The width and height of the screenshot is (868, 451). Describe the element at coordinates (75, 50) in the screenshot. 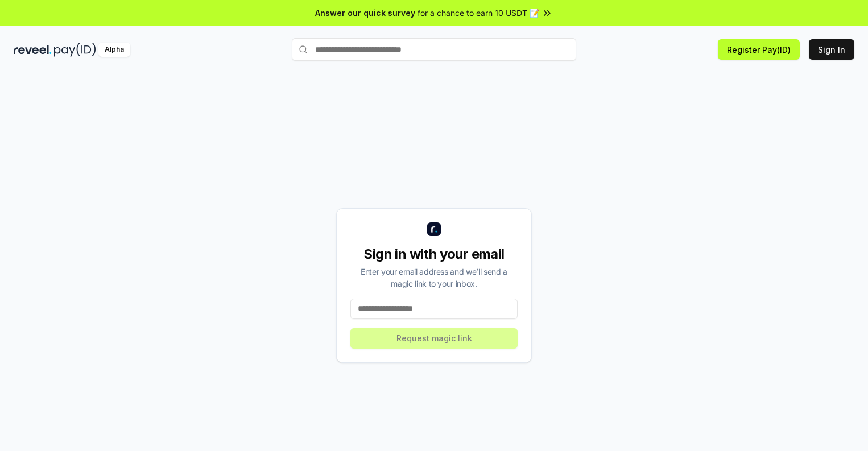

I see `img: pay_id` at that location.